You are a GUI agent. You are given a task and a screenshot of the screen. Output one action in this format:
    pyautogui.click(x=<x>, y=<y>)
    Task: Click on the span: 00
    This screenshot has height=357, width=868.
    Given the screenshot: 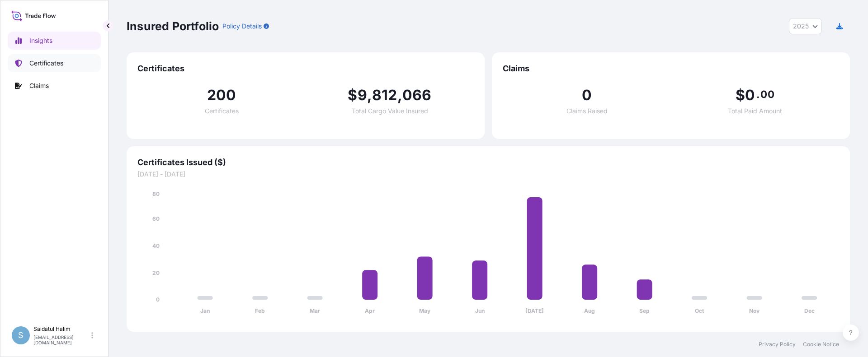 What is the action you would take?
    pyautogui.click(x=767, y=94)
    